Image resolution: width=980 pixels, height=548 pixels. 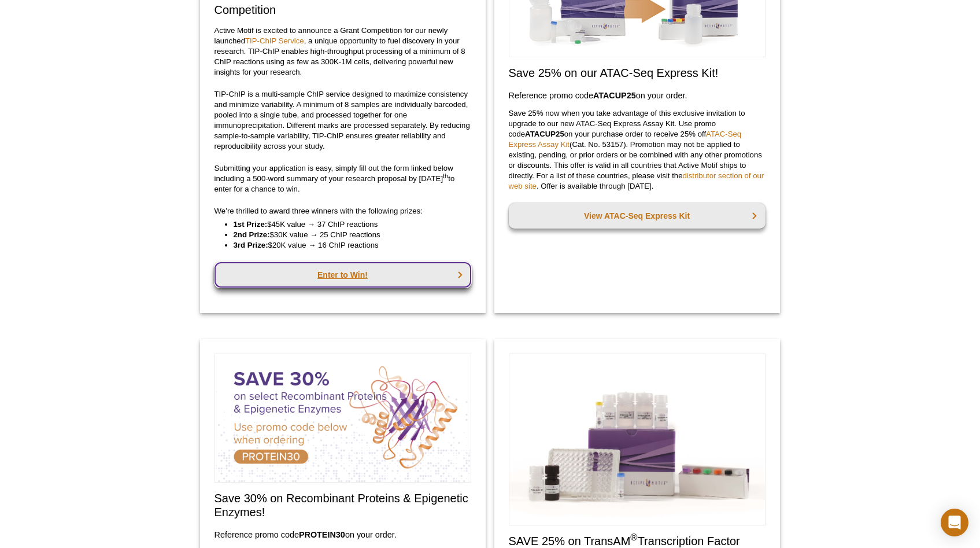 I want to click on p: Active Motif is excited to announce a Grant Competition for our newly launched , a unique opportu..., so click(x=343, y=51).